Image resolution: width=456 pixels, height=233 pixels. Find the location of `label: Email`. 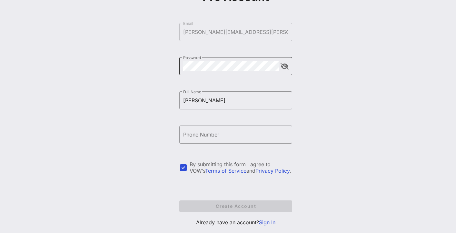

label: Email is located at coordinates (188, 23).